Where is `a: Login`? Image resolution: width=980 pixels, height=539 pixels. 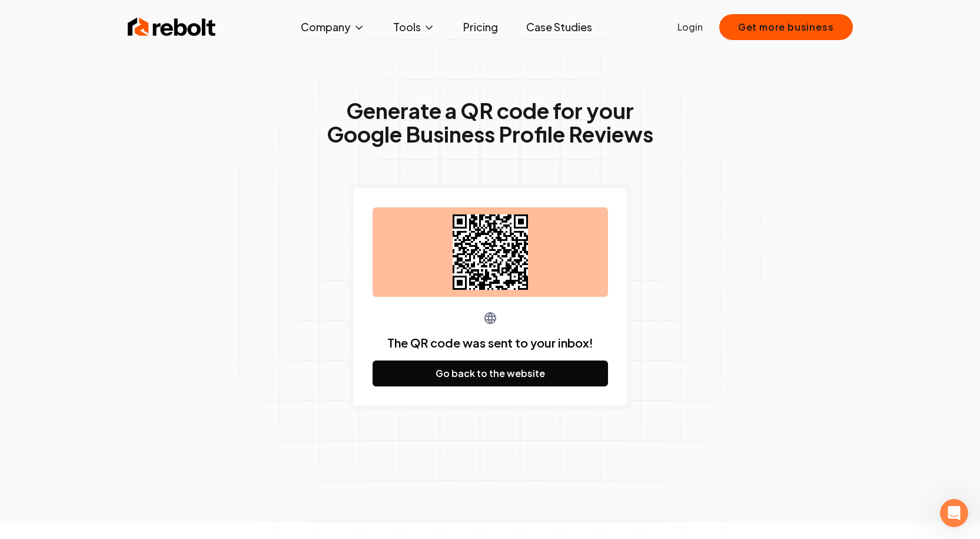
a: Login is located at coordinates (690, 27).